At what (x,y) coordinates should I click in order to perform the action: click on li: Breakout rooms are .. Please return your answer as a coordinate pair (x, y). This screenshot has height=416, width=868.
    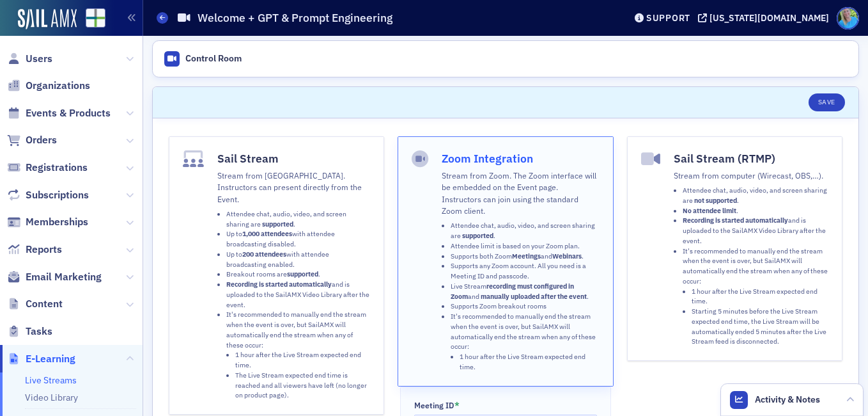
    Looking at the image, I should click on (298, 275).